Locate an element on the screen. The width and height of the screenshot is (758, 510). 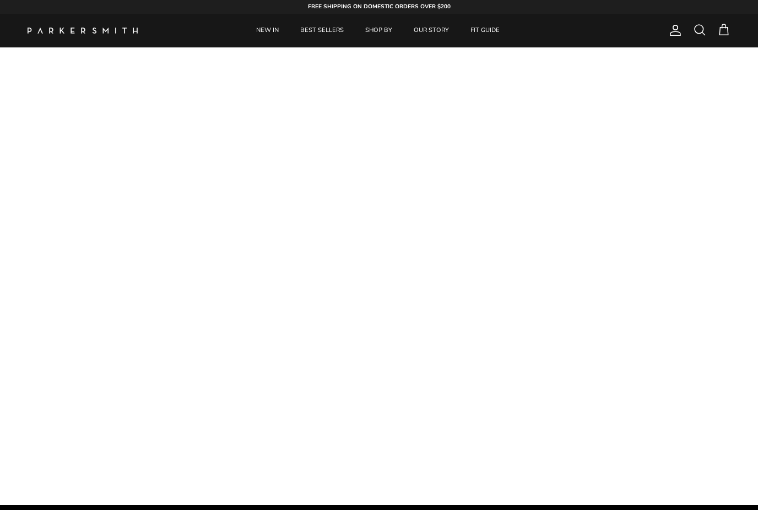
a: FIT GUIDE is located at coordinates (485, 30).